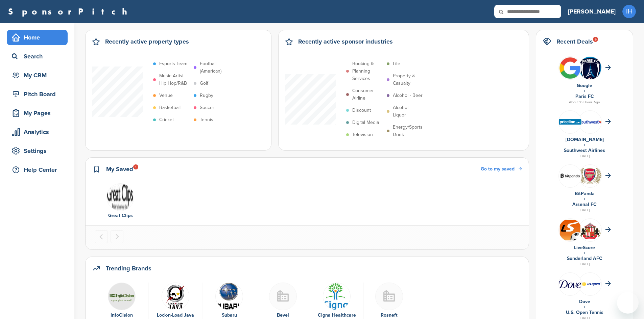 The width and height of the screenshot is (644, 319). What do you see at coordinates (175, 80) in the screenshot?
I see `p: Music Artist - Hip Hop/R&B` at bounding box center [175, 80].